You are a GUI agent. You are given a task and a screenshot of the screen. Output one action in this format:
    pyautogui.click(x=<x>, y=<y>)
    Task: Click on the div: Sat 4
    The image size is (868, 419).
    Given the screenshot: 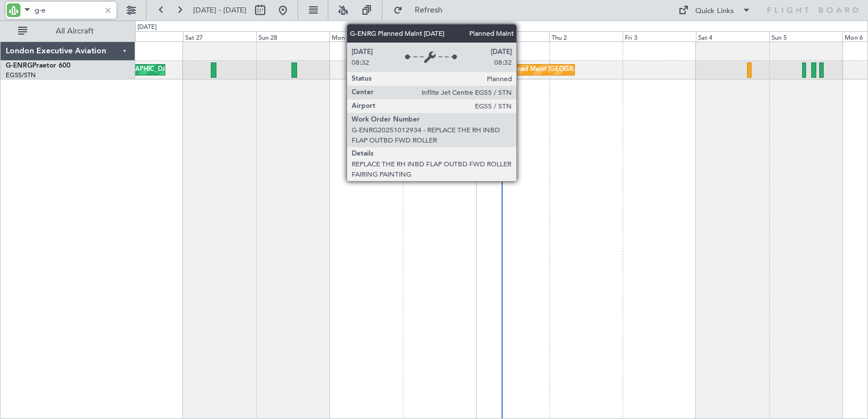 What is the action you would take?
    pyautogui.click(x=732, y=36)
    